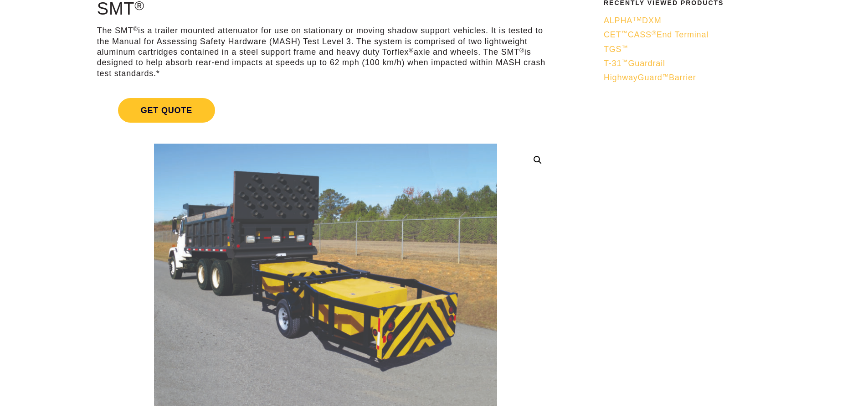 This screenshot has height=419, width=868. Describe the element at coordinates (696, 63) in the screenshot. I see `a: T-31™Guardrail` at that location.